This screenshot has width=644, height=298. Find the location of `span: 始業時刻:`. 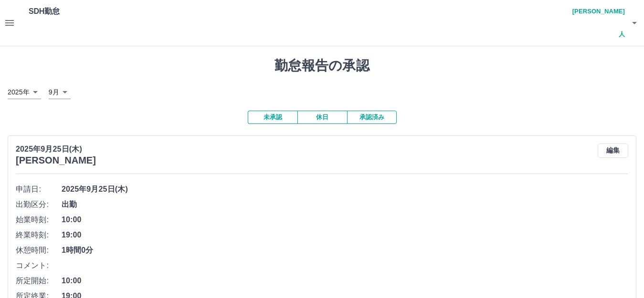

span: 始業時刻: is located at coordinates (39, 220).